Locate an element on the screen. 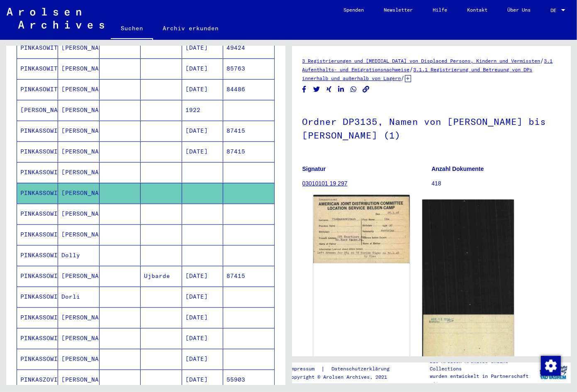 The image size is (577, 392). mat-cell: Dorli is located at coordinates (78, 297).